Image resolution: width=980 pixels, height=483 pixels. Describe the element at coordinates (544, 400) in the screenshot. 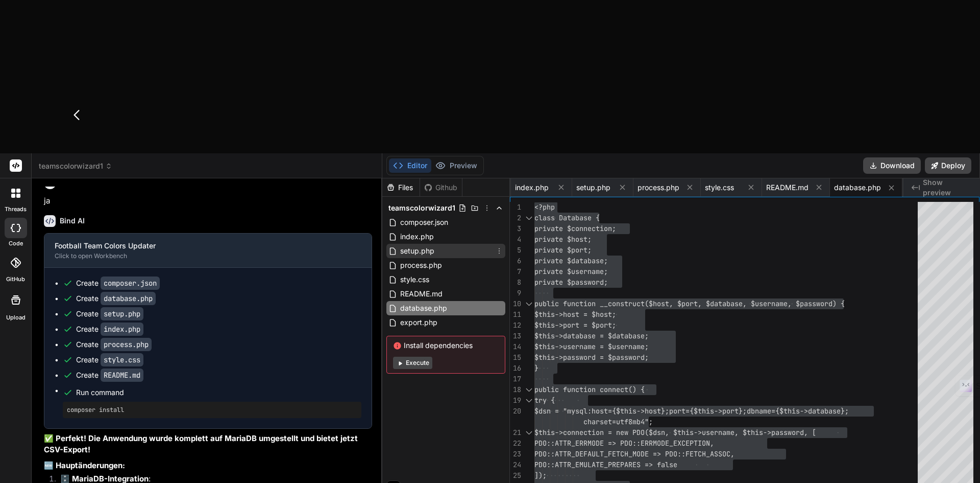

I see `span: try {` at that location.